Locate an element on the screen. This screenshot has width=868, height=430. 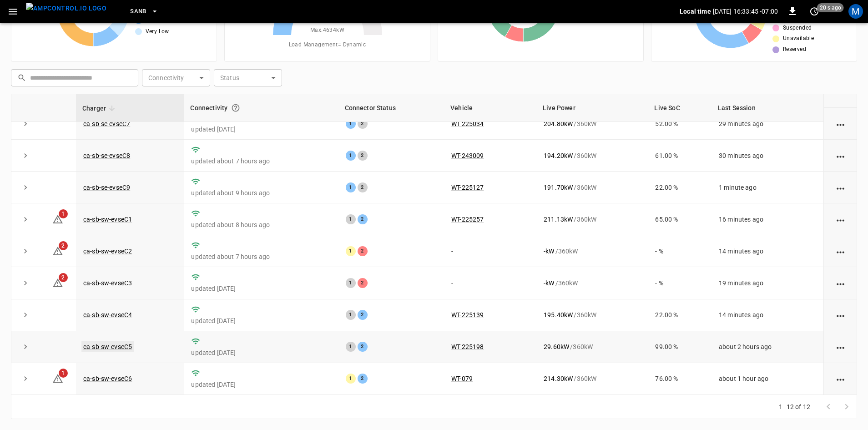
a: ca-sb-sw-evseC1 is located at coordinates (108, 219).